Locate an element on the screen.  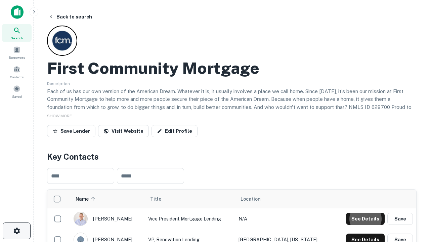
span: Saved is located at coordinates (17, 96).